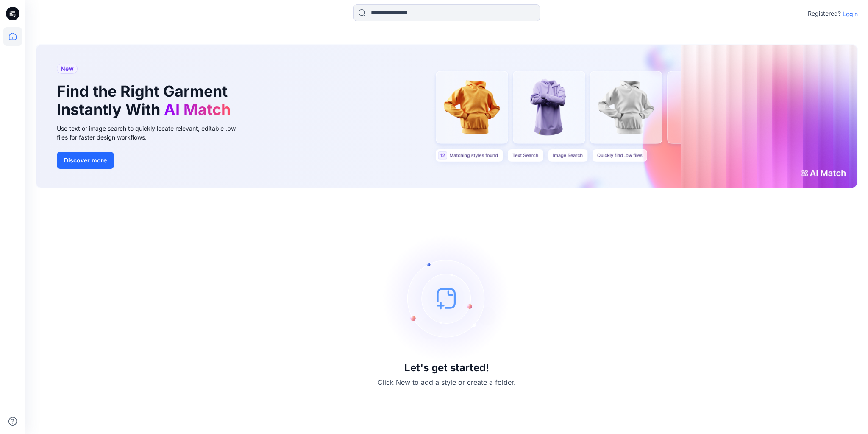  What do you see at coordinates (67, 69) in the screenshot?
I see `span: New` at bounding box center [67, 69].